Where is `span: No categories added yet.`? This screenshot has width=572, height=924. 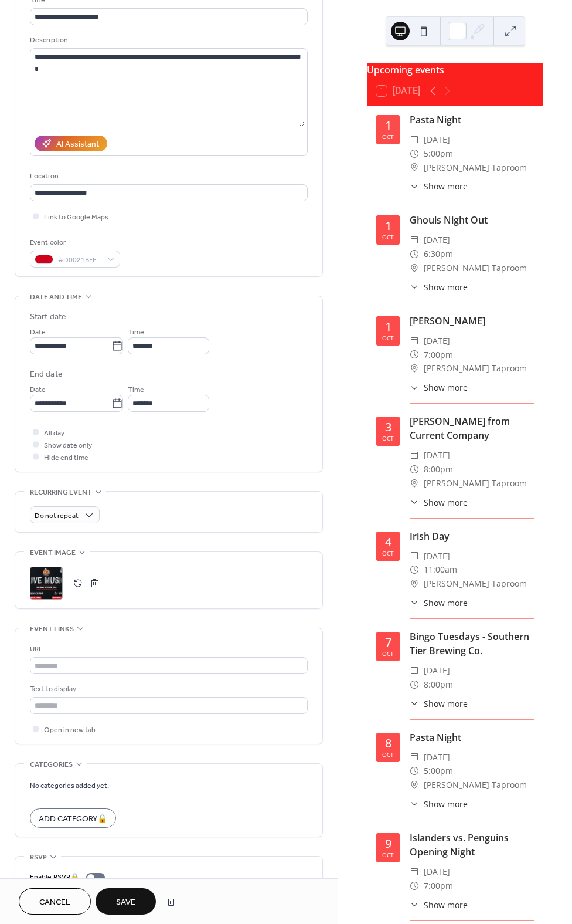 span: No categories added yet. is located at coordinates (69, 785).